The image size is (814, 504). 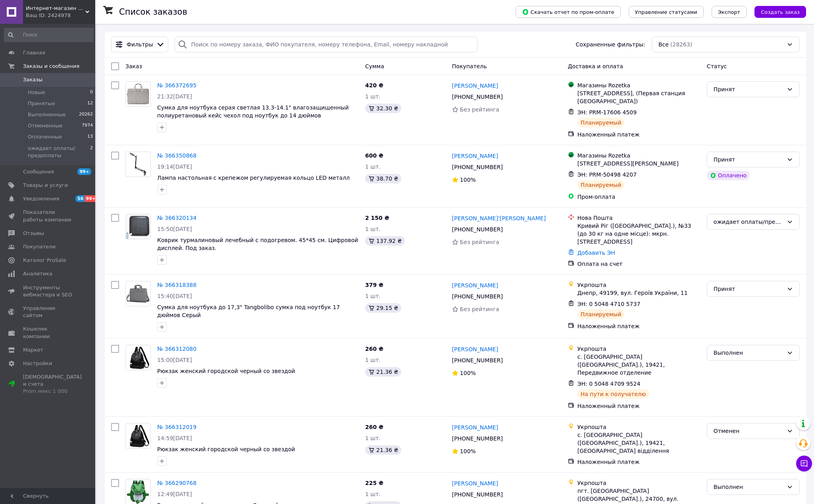 What do you see at coordinates (33, 80) in the screenshot?
I see `span: Заказы` at bounding box center [33, 80].